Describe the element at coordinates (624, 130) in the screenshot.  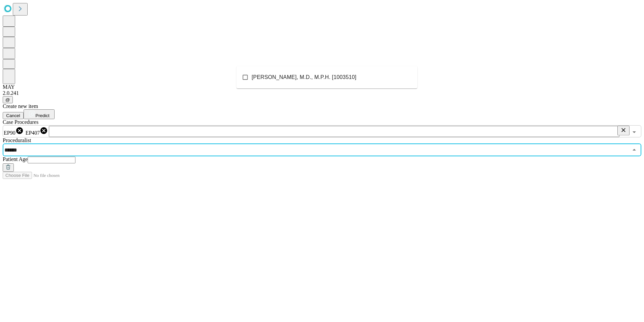
I see `button: Clear` at that location.